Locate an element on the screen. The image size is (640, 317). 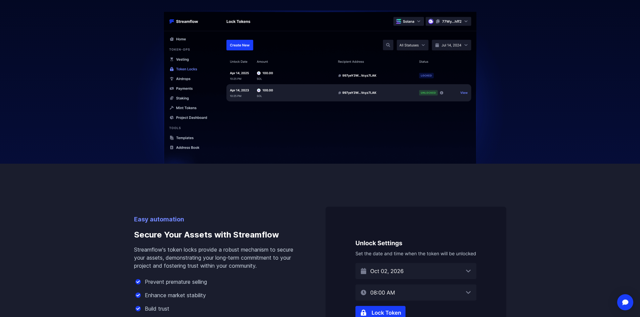
p: Enhance market stability is located at coordinates (175, 296).